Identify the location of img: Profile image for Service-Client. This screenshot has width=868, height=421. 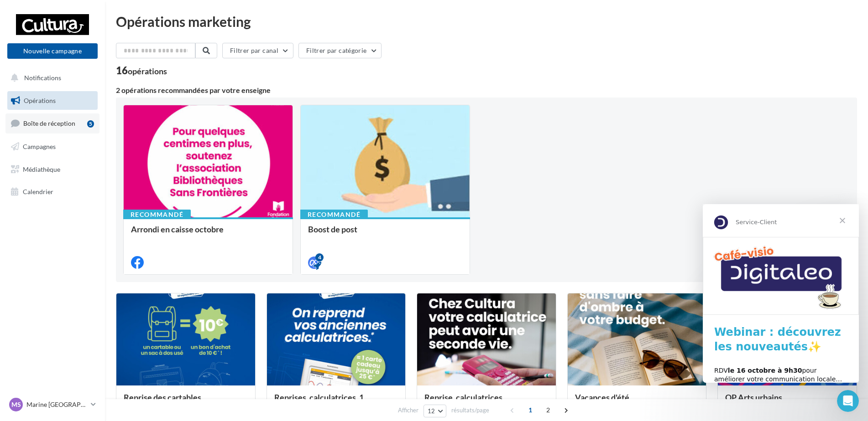
(18, 18).